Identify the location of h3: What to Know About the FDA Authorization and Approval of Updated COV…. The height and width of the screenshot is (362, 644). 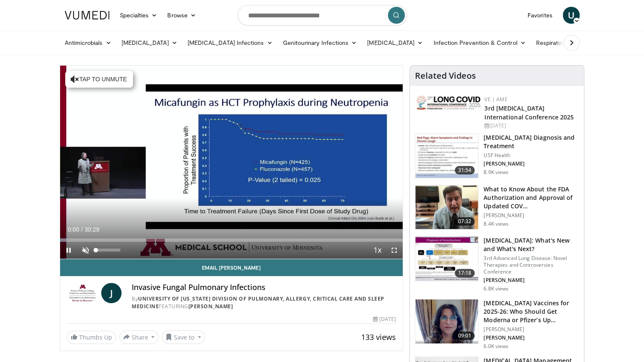
(531, 198).